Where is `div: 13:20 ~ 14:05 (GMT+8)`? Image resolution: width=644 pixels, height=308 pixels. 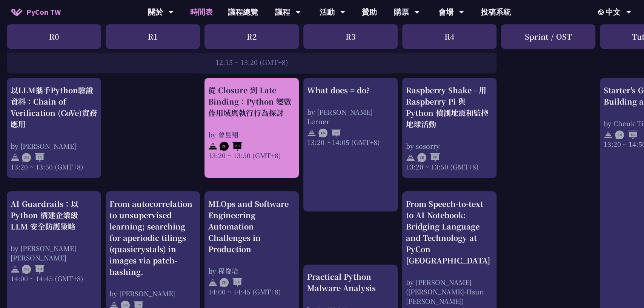 div: 13:20 ~ 14:05 (GMT+8) is located at coordinates (351, 142).